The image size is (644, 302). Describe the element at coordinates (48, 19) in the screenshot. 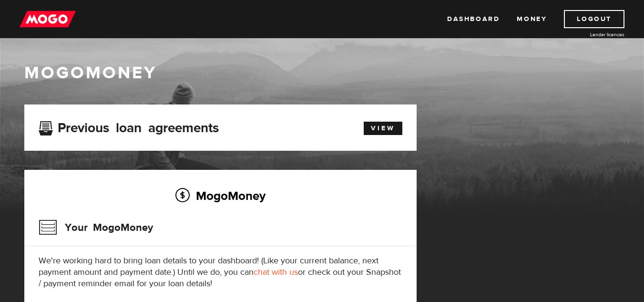

I see `img: mogo_logo-11ee424be714fa7cbb0f0f49df9e16ec.png` at that location.